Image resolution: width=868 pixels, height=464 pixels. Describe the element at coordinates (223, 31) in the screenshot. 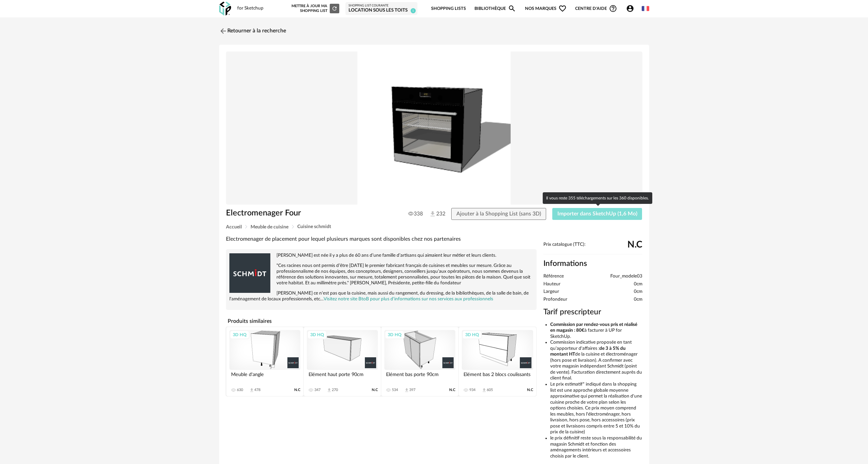

I see `img: svg+xml;base64,PHN2ZyB3aWR0aD0iMjQiIGhlaWdodD0iMjQiIHZpZXdCb3g9IjAgMCAyNCAyNCIgZmlsbD0ibm9uZSIgeG...` at that location.